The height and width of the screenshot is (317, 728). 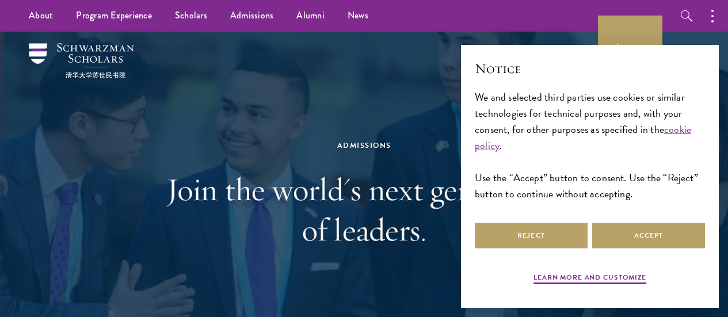 I want to click on button: Learn more and customize, so click(x=590, y=279).